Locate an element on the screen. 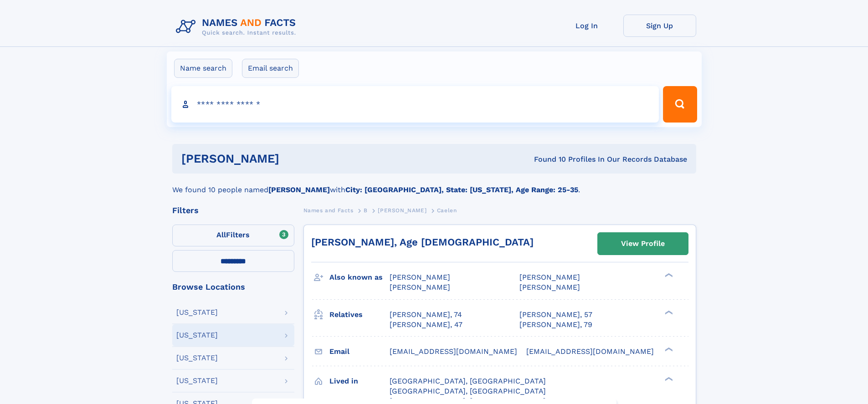  a: B is located at coordinates (365, 210).